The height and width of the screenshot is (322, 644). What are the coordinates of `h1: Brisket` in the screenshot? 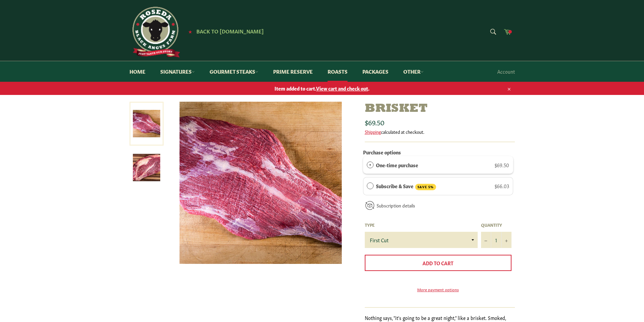 It's located at (440, 109).